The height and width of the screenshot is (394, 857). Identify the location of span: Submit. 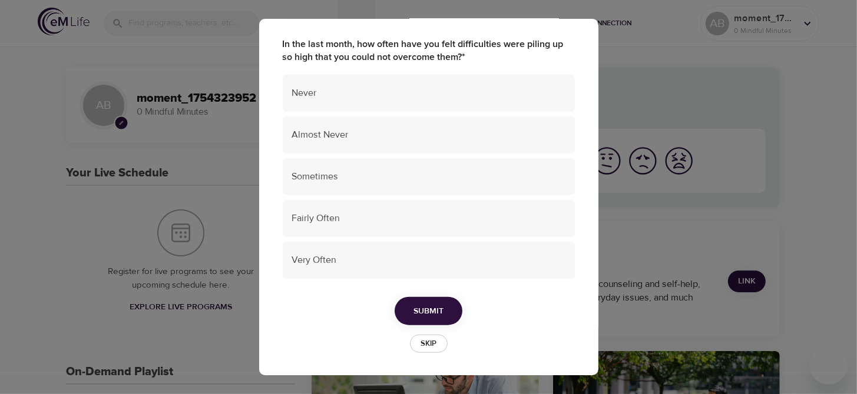
(428, 311).